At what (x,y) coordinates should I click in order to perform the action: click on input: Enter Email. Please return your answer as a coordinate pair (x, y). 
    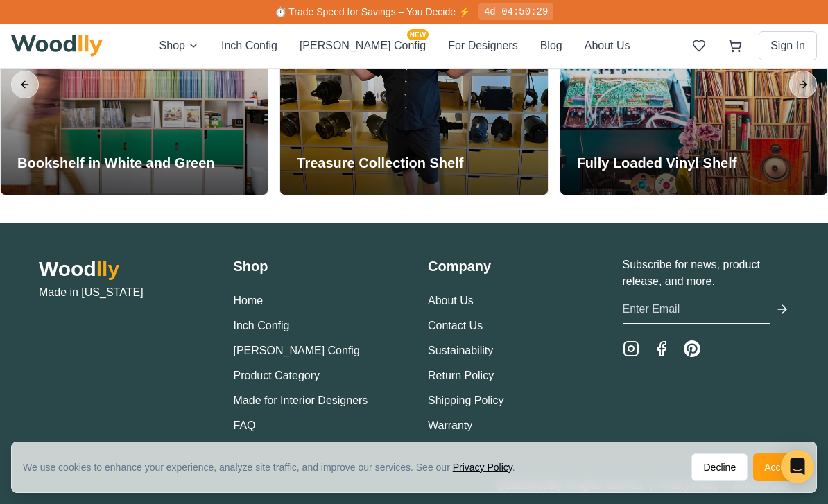
    Looking at the image, I should click on (696, 309).